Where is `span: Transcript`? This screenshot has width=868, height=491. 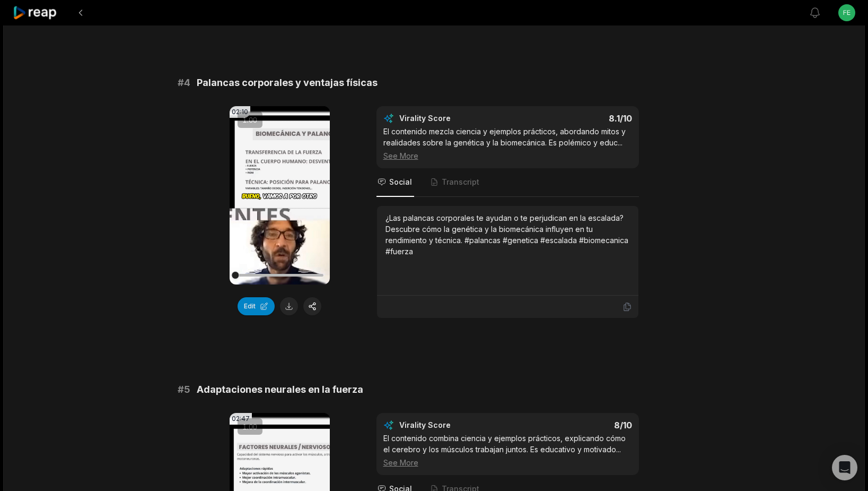
span: Transcript is located at coordinates (460, 182).